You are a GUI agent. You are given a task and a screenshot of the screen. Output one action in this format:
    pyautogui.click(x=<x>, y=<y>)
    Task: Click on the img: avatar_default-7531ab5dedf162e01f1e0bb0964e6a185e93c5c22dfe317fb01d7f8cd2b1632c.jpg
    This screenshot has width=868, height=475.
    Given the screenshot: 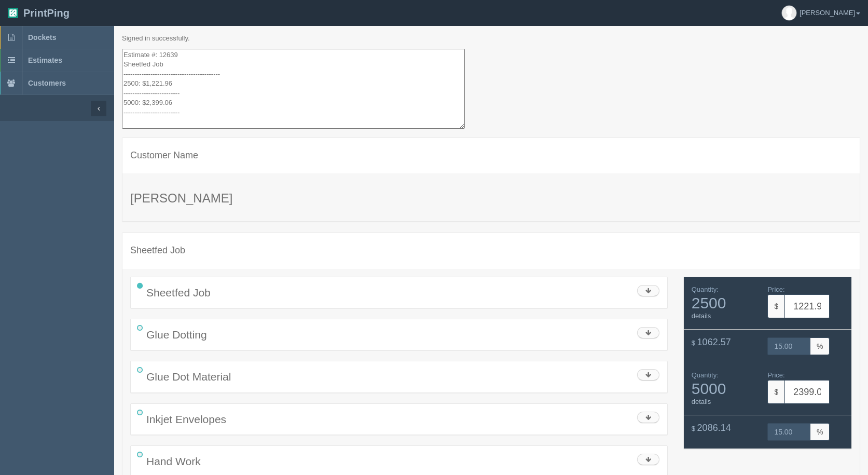 What is the action you would take?
    pyautogui.click(x=789, y=13)
    